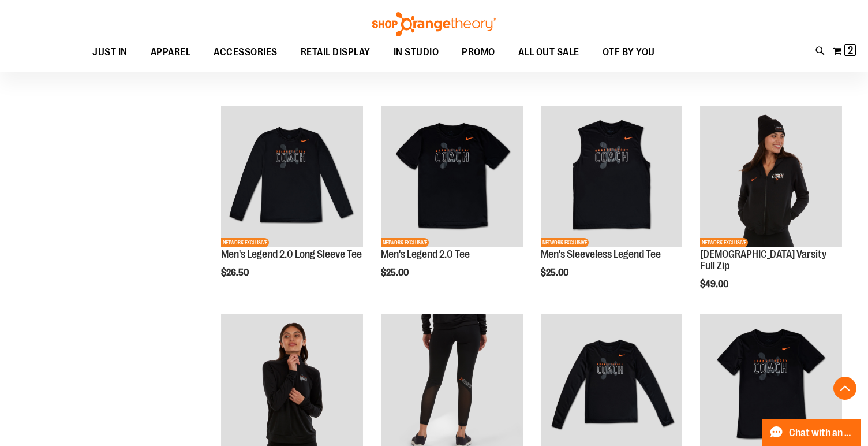  What do you see at coordinates (821, 432) in the screenshot?
I see `span: Chat with an Expert` at bounding box center [821, 432].